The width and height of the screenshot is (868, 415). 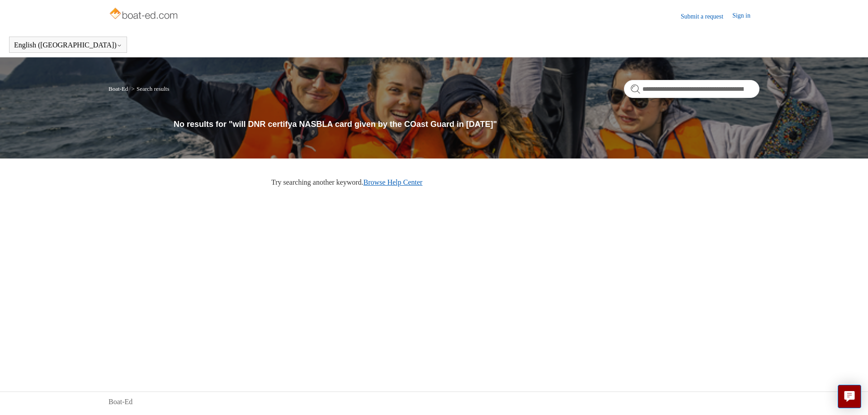 What do you see at coordinates (706, 16) in the screenshot?
I see `a: Submit a request` at bounding box center [706, 16].